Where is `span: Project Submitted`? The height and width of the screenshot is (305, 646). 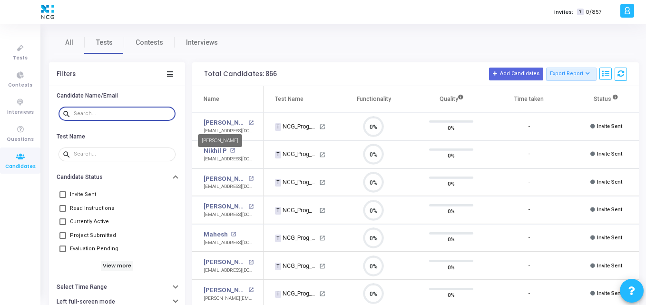
span: Project Submitted is located at coordinates (93, 235).